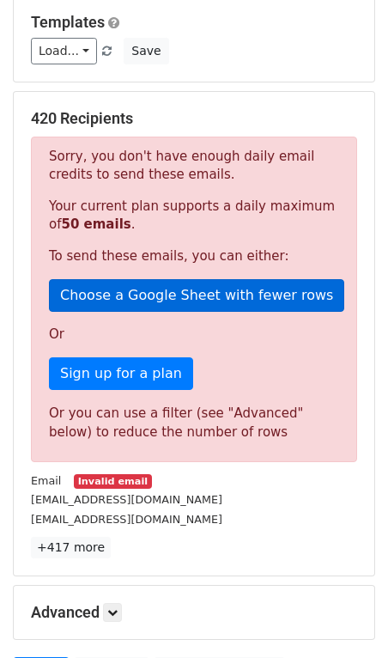 This screenshot has width=388, height=658. Describe the element at coordinates (194, 256) in the screenshot. I see `p: To send these emails, you can either:` at that location.